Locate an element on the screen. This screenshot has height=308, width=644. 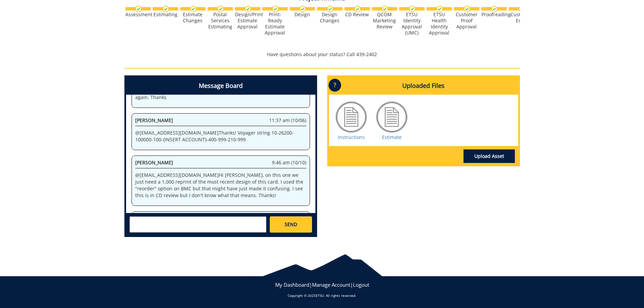
a: Instructions is located at coordinates (351, 136).